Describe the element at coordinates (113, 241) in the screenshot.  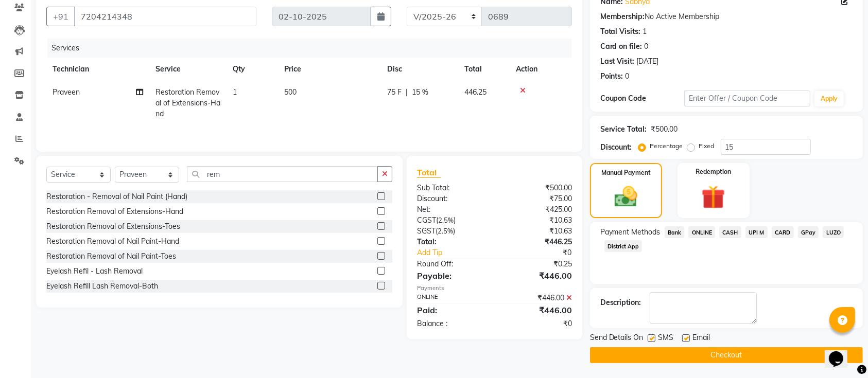
I see `div: Restoration Removal of Nail Paint-Hand` at that location.